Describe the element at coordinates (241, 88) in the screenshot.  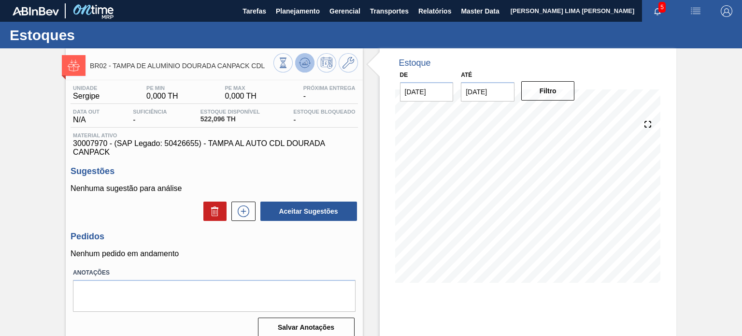
I see `span: PE MAX` at that location.